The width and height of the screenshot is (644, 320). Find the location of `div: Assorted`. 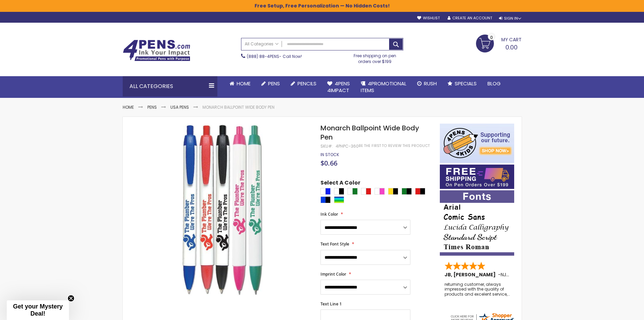

div: Assorted is located at coordinates (339, 200).